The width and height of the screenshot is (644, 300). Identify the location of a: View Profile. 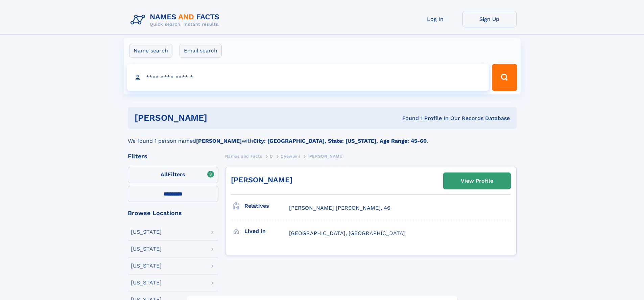
(477, 181).